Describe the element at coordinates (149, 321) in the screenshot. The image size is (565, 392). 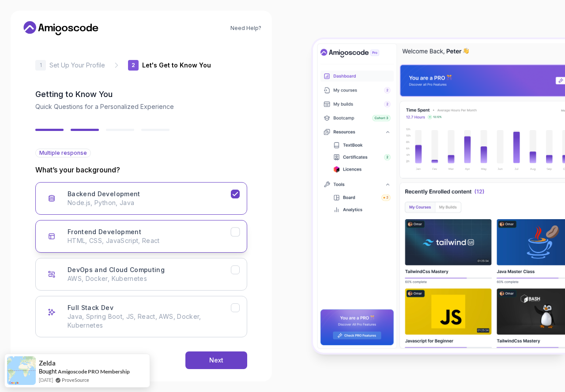
I see `p: Java, Spring Boot, JS, React, AWS, Docker, Kubernetes` at that location.